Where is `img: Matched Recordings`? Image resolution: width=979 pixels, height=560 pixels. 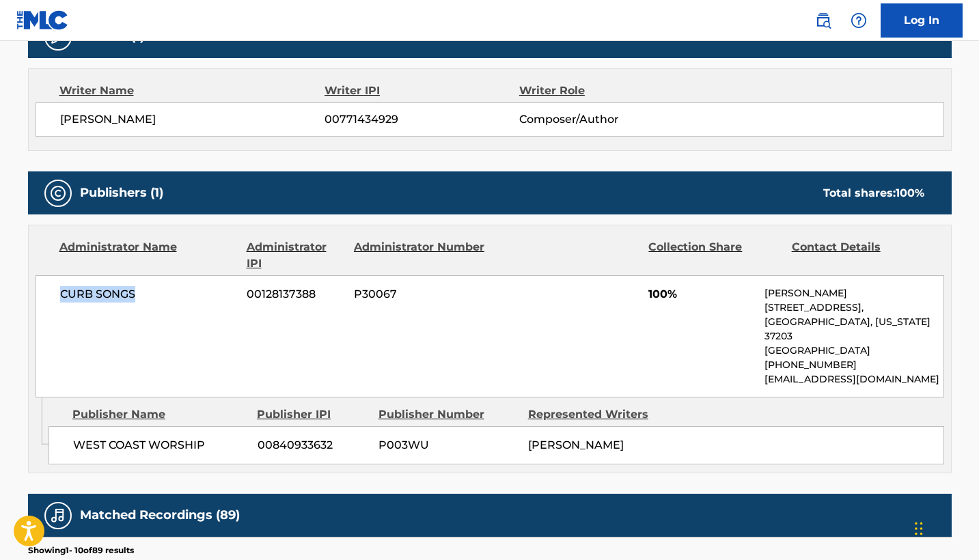
img: Matched Recordings is located at coordinates (58, 516).